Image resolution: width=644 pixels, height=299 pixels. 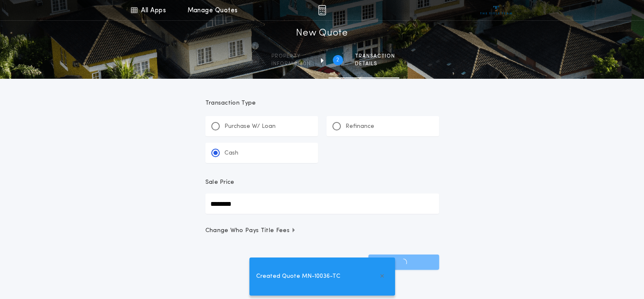 I want to click on h2: 2, so click(x=337, y=60).